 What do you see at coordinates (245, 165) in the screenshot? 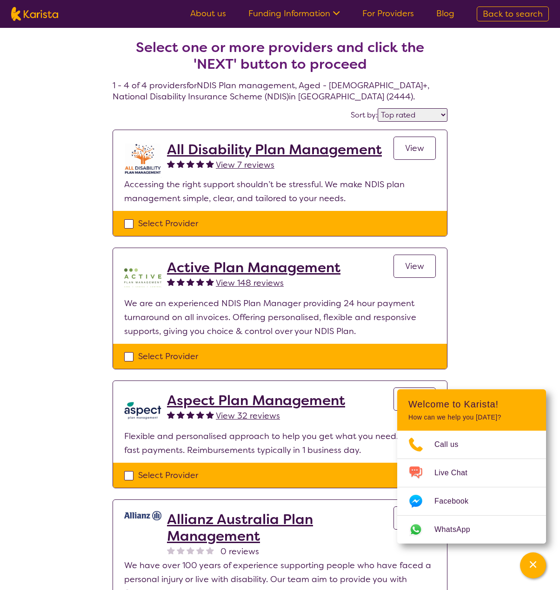
I see `span: View 7 reviews` at bounding box center [245, 165].